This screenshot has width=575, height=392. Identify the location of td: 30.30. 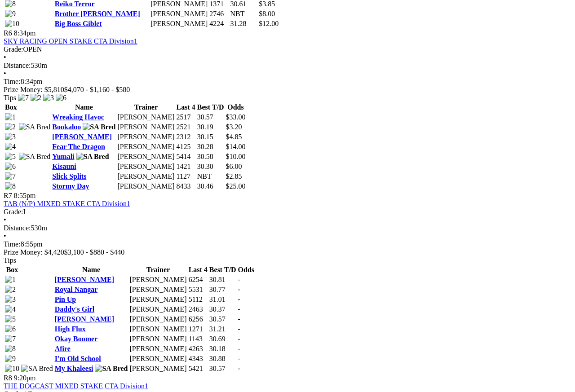
(211, 166).